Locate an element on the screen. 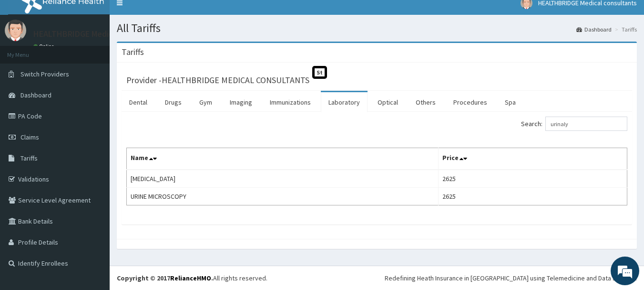 Image resolution: width=644 pixels, height=290 pixels. img: d_794563401_company_1708531726252_794563401 is located at coordinates (29, 59).